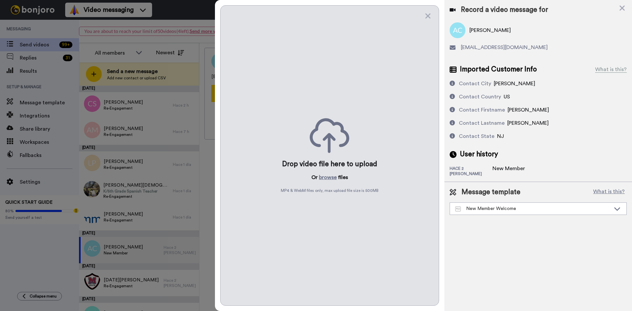 This screenshot has height=311, width=632. What do you see at coordinates (482, 110) in the screenshot?
I see `div: Contact Firstname` at bounding box center [482, 110].